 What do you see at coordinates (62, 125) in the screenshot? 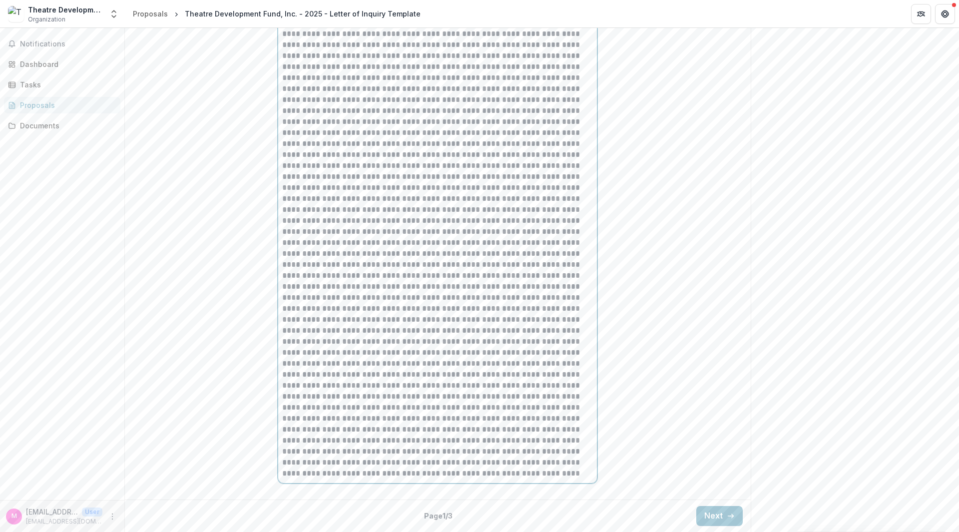
I see `a: Documents` at bounding box center [62, 125].